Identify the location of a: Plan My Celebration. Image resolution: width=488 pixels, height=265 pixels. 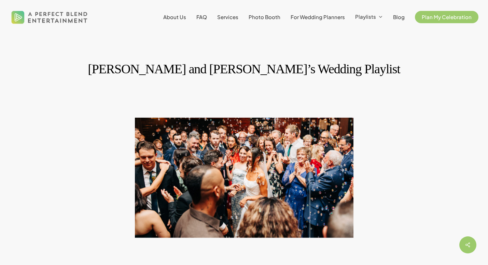
(447, 17).